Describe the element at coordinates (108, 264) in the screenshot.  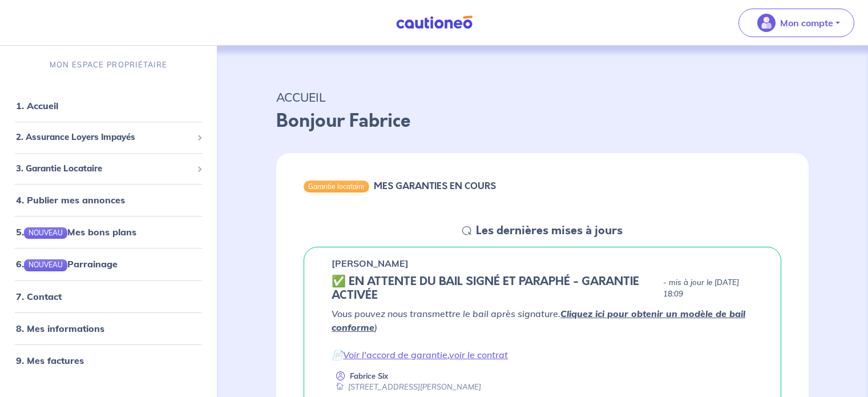
I see `div: 6.NOUVEAUParrainage` at that location.